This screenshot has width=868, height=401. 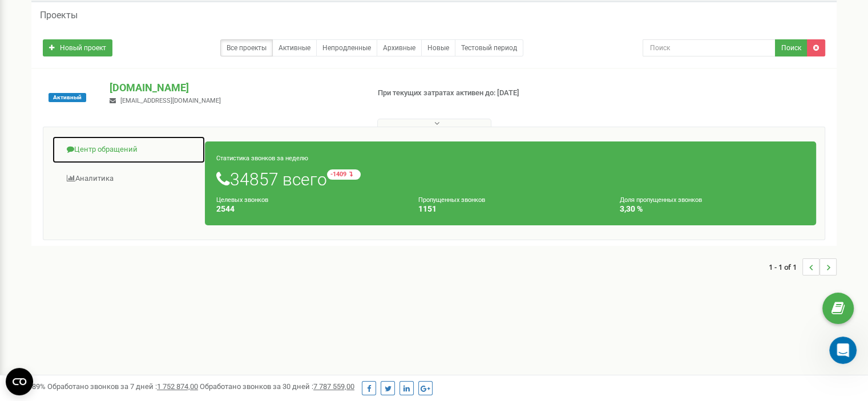 I want to click on button: Завантажити вкладений файл, so click(x=59, y=293).